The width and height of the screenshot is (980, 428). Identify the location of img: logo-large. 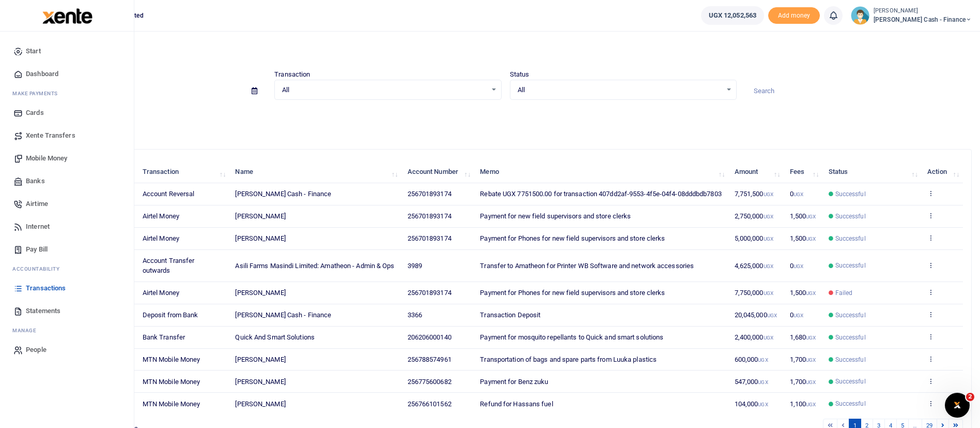
(68, 16).